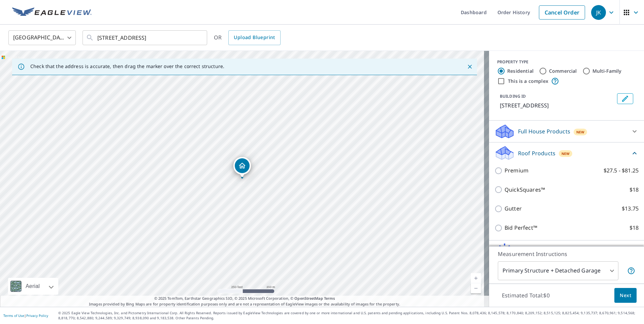  What do you see at coordinates (537, 153) in the screenshot?
I see `p: Roof Products` at bounding box center [537, 153].